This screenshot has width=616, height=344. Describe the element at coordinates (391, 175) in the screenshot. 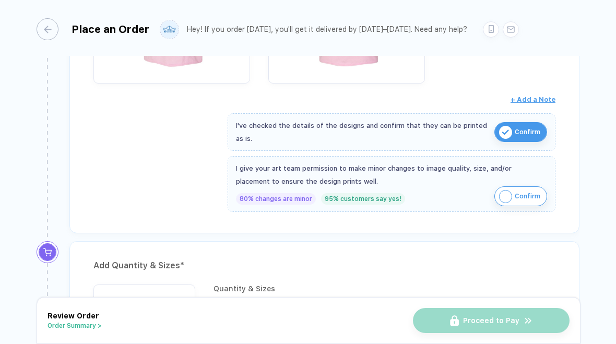

I see `div: I give your art team permission to make minor changes to image quality, size, and/or placement to...` at that location.